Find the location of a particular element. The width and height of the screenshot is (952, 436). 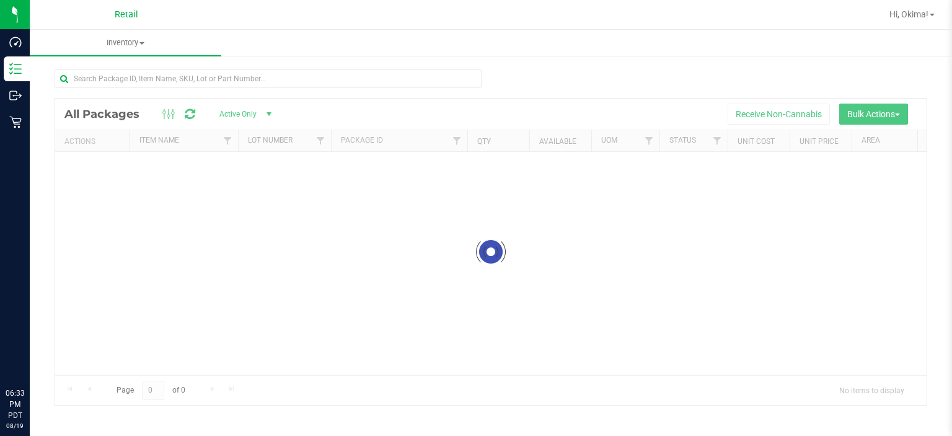

inline-svg: Retail is located at coordinates (16, 122).